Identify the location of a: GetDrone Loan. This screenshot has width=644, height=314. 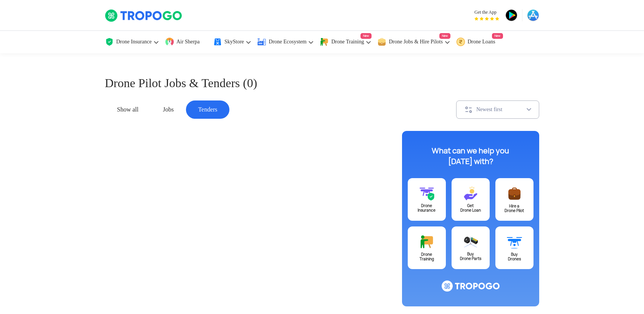
(471, 200).